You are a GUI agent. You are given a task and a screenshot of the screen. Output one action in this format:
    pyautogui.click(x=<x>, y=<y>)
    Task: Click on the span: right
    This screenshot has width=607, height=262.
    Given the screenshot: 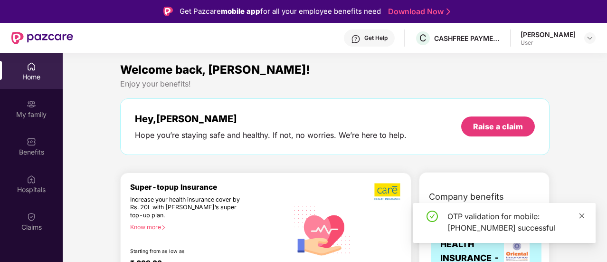 What is the action you would take?
    pyautogui.click(x=163, y=227)
    